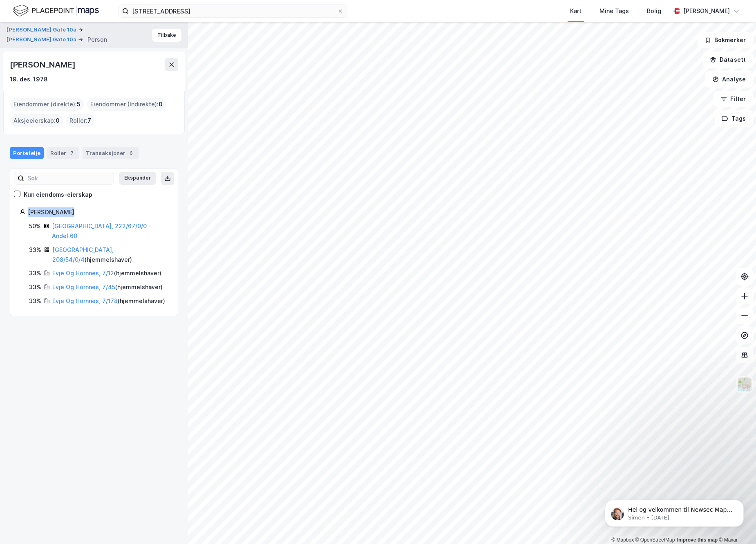 This screenshot has height=544, width=756. I want to click on div: Bolig, so click(654, 11).